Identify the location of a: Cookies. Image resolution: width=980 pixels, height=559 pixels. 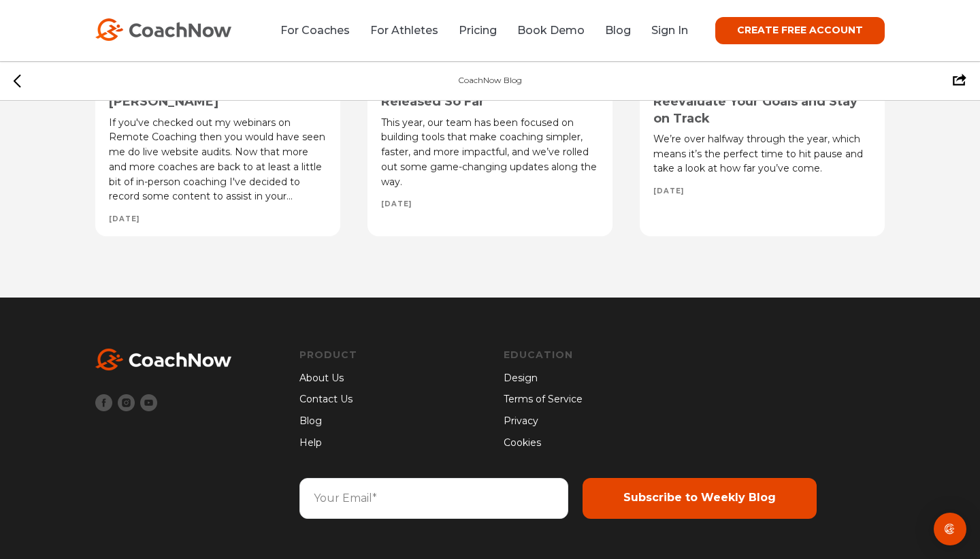
(592, 443).